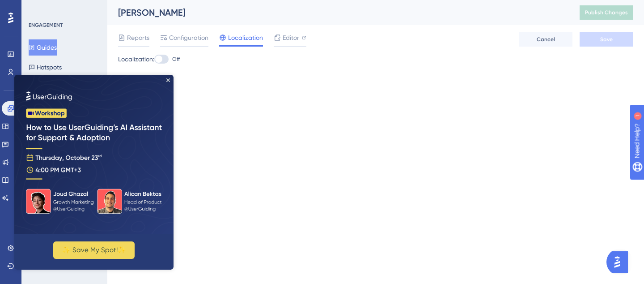  Describe the element at coordinates (246, 38) in the screenshot. I see `span: Localization` at that location.